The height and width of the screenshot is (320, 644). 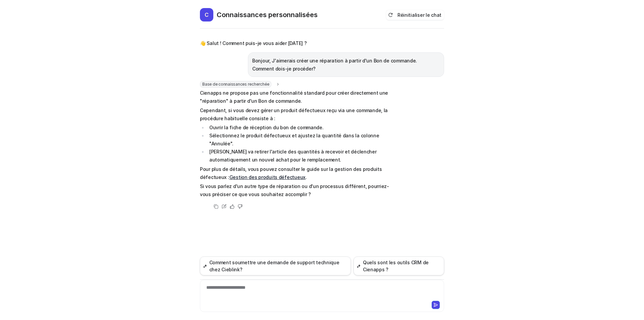 What do you see at coordinates (275, 265) in the screenshot?
I see `button: Comment soumettre une demande de support technique chez Cieblink?` at bounding box center [275, 265].